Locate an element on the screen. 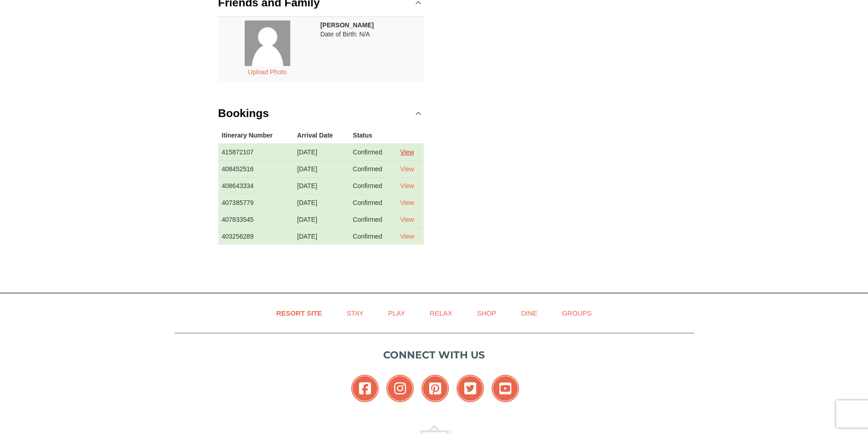 Image resolution: width=868 pixels, height=434 pixels. h3: Bookings is located at coordinates (244, 114).